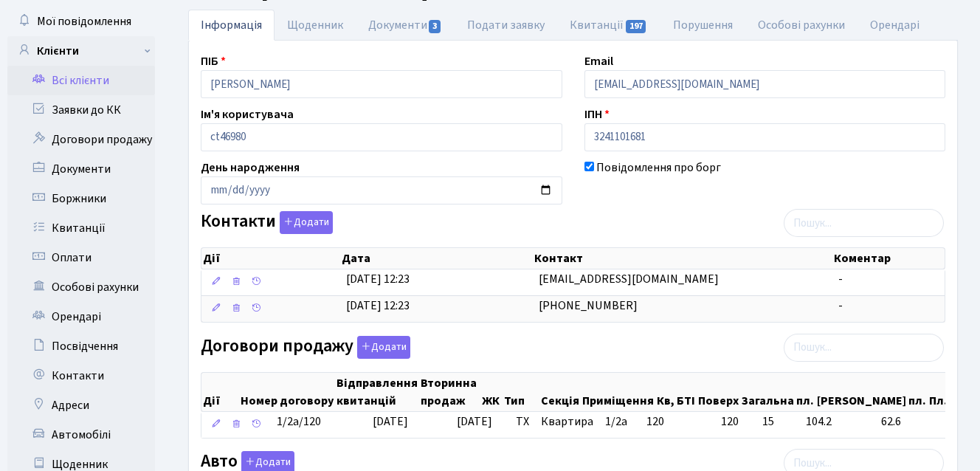  I want to click on a: Заявки до КК, so click(81, 110).